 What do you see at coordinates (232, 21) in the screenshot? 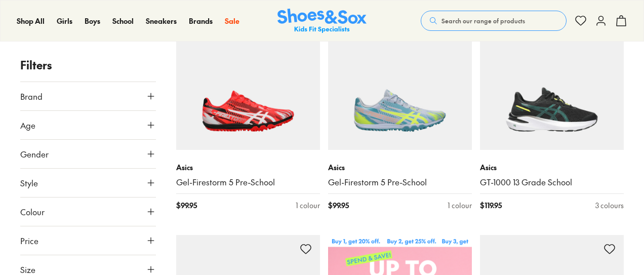
I see `span: Sale` at bounding box center [232, 21].